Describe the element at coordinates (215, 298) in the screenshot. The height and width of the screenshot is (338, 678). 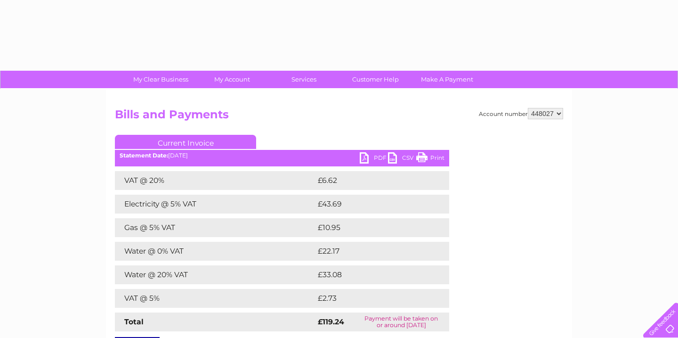
I see `td: VAT @ 5%` at that location.